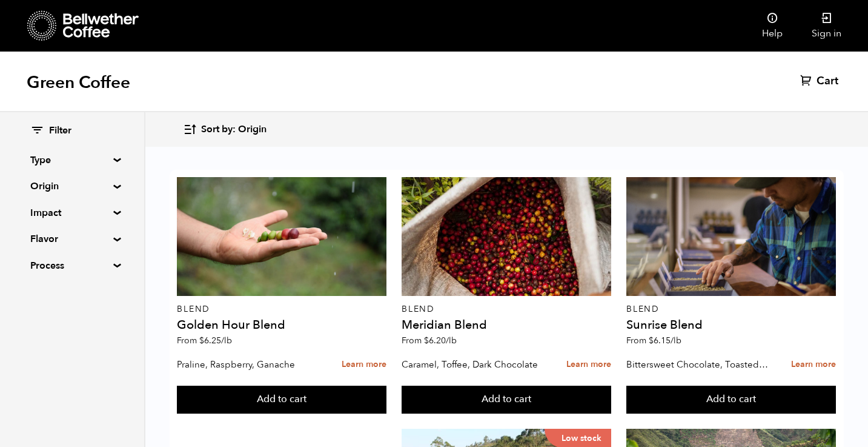 The width and height of the screenshot is (868, 447). What do you see at coordinates (665, 340) in the screenshot?
I see `bdi: 6.15` at bounding box center [665, 340].